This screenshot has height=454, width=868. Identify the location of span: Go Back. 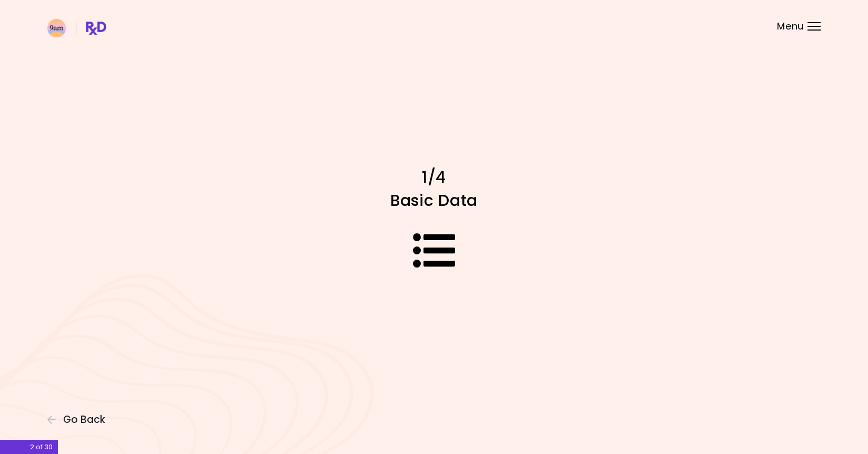
(84, 419).